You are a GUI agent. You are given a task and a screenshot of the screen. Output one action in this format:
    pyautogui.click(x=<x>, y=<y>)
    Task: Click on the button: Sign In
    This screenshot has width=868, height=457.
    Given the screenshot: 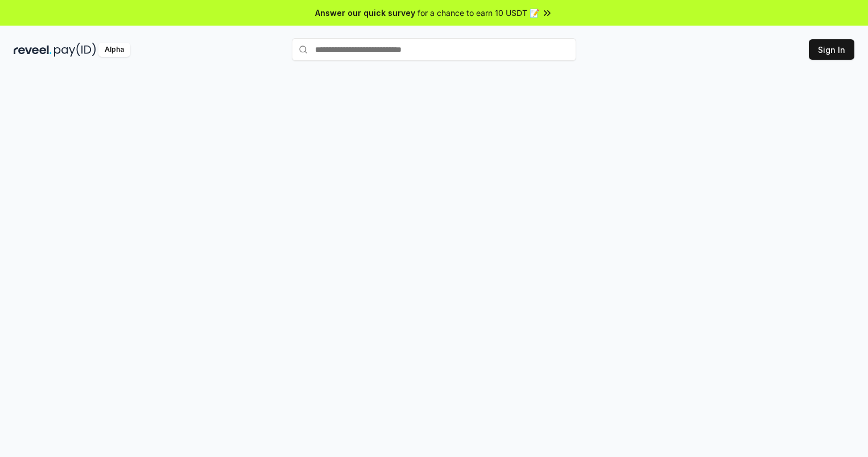 What is the action you would take?
    pyautogui.click(x=831, y=50)
    